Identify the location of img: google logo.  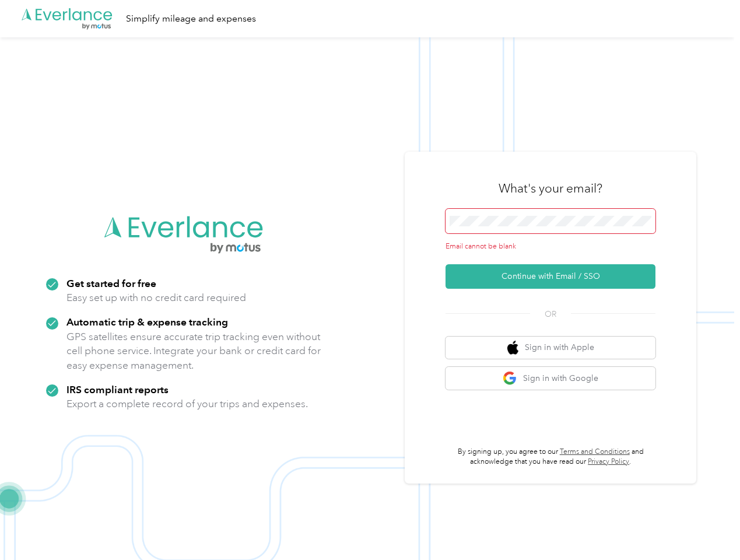
(510, 378).